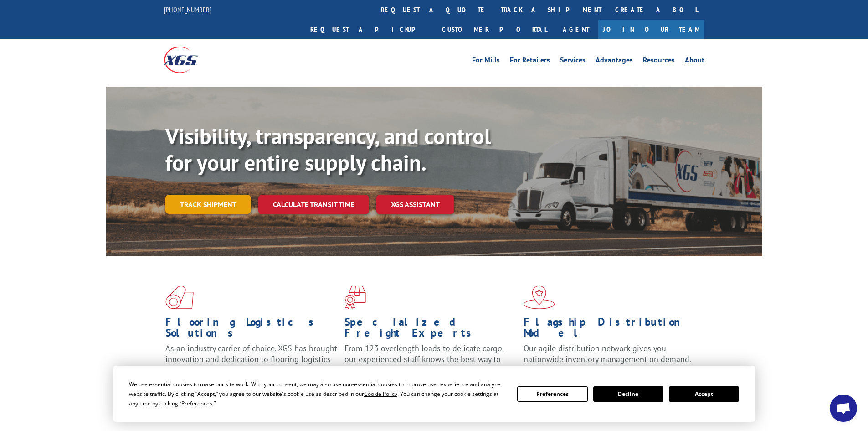 The height and width of the screenshot is (431, 868). What do you see at coordinates (628, 394) in the screenshot?
I see `button: Decline` at bounding box center [628, 394].